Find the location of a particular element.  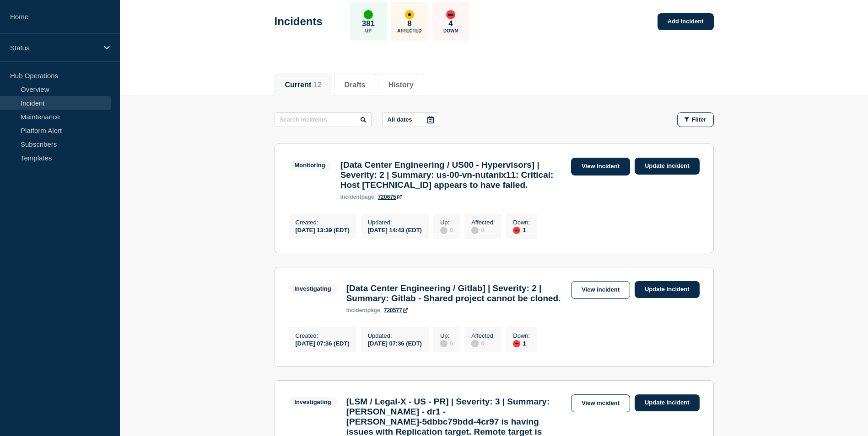

button: All dates is located at coordinates (411, 120).